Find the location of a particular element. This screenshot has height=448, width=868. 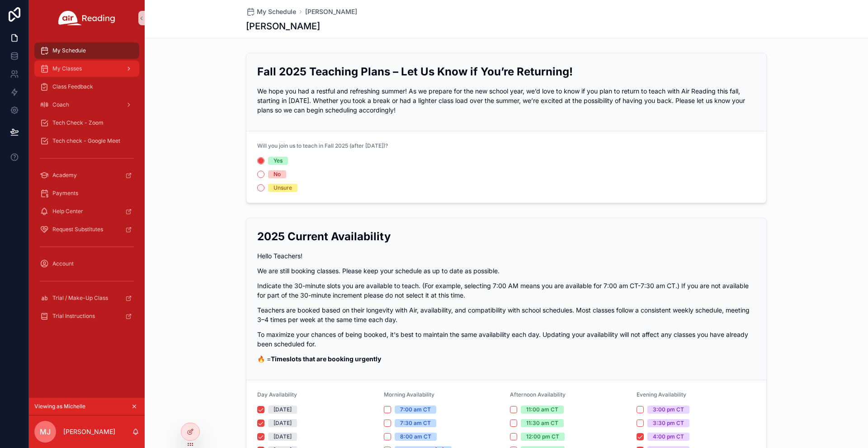

div: 3:00 pm CT is located at coordinates (668, 409).